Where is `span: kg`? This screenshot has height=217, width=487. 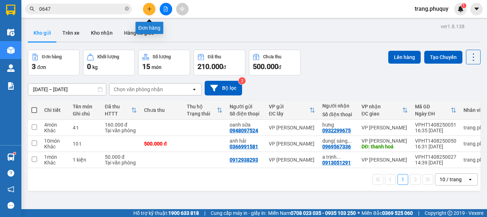 span: kg is located at coordinates (95, 67).